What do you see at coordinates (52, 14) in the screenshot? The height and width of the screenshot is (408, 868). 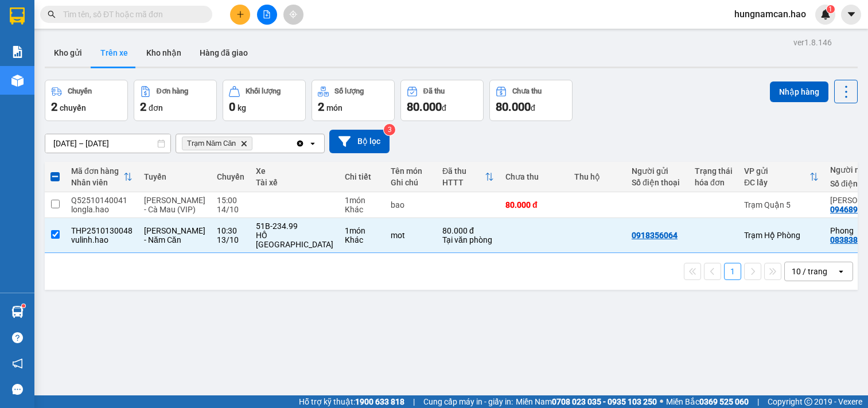 I see `span: search` at bounding box center [52, 14].